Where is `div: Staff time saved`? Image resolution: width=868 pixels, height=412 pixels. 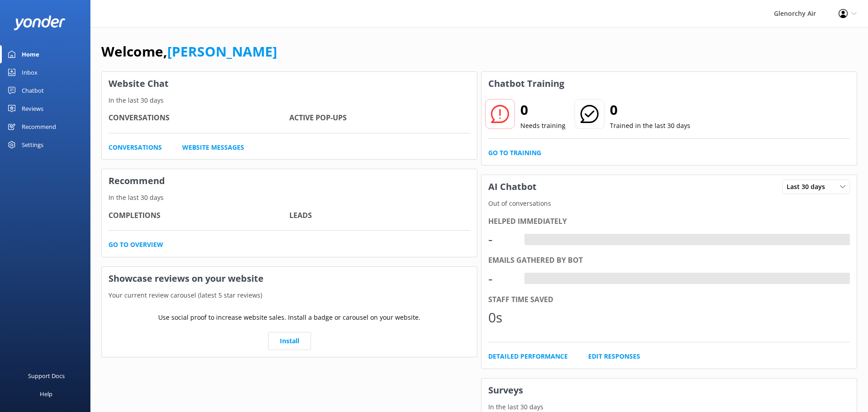 div: Staff time saved is located at coordinates (669, 300).